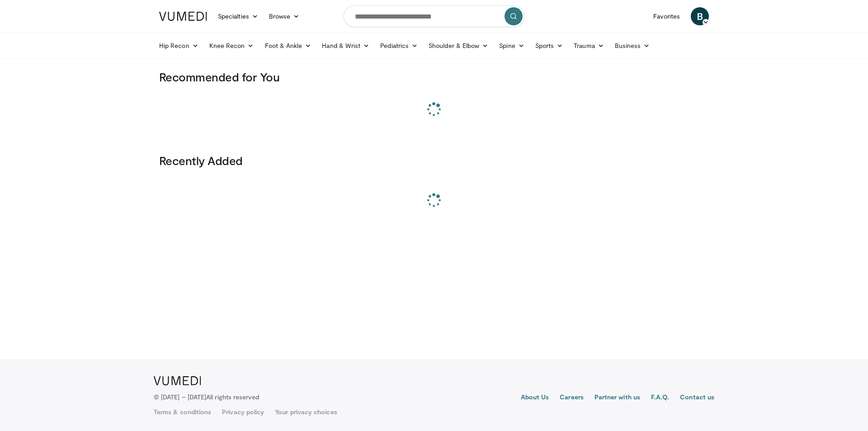  Describe the element at coordinates (459, 45) in the screenshot. I see `a: Shoulder & Elbow` at that location.